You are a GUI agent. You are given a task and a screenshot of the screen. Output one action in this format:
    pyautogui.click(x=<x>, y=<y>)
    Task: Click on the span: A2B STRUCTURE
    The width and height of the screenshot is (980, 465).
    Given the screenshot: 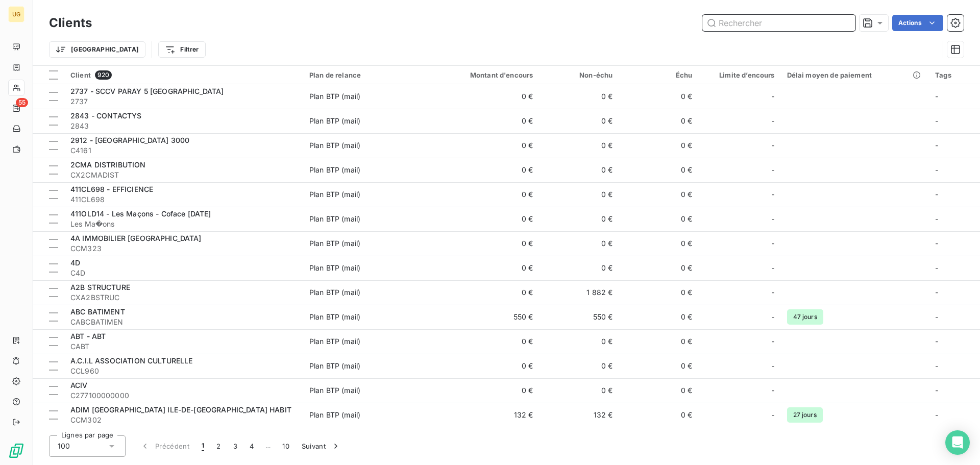 What is the action you would take?
    pyautogui.click(x=100, y=287)
    